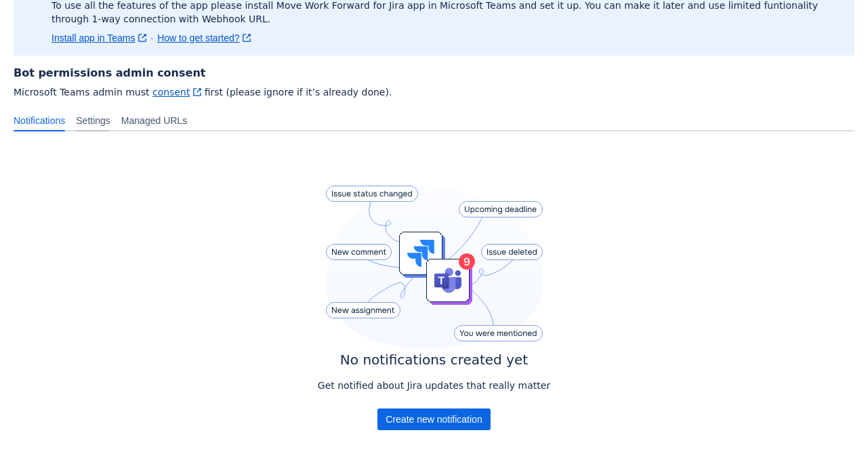 The image size is (868, 462). What do you see at coordinates (434, 419) in the screenshot?
I see `button: Create new notification` at bounding box center [434, 419].